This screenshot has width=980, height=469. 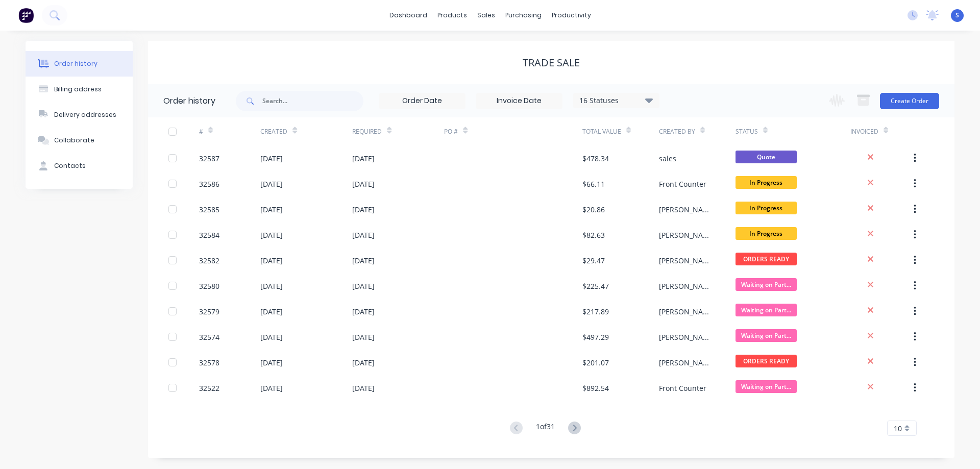 What do you see at coordinates (452, 15) in the screenshot?
I see `div: products` at bounding box center [452, 15].